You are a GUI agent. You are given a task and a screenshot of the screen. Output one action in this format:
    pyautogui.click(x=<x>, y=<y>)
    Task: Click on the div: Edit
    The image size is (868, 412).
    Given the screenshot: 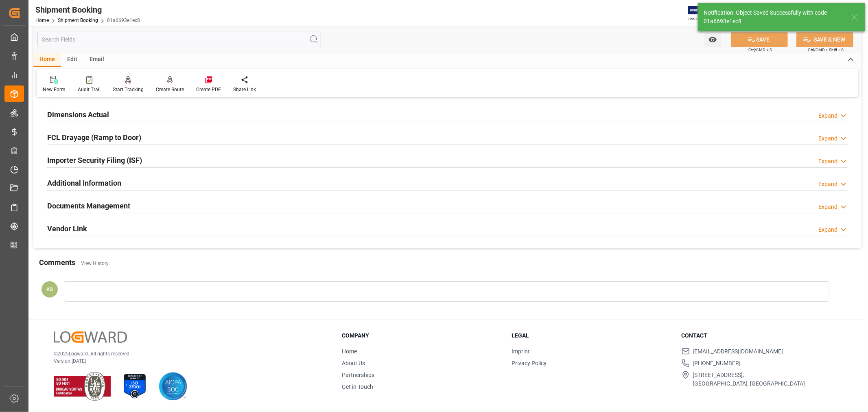 What is the action you would take?
    pyautogui.click(x=72, y=60)
    